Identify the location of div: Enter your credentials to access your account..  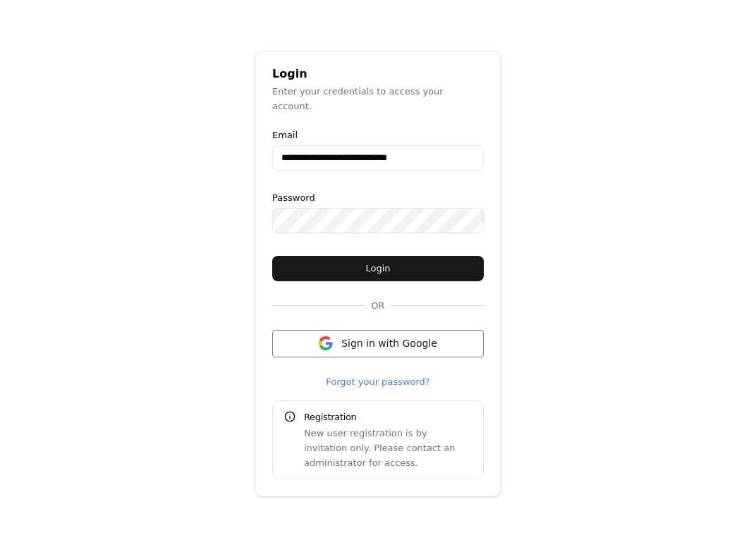
(378, 98).